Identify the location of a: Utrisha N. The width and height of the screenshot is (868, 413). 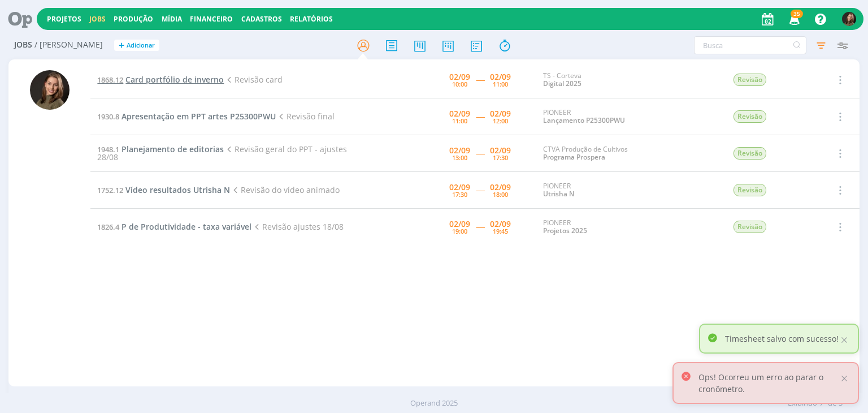
(558, 193).